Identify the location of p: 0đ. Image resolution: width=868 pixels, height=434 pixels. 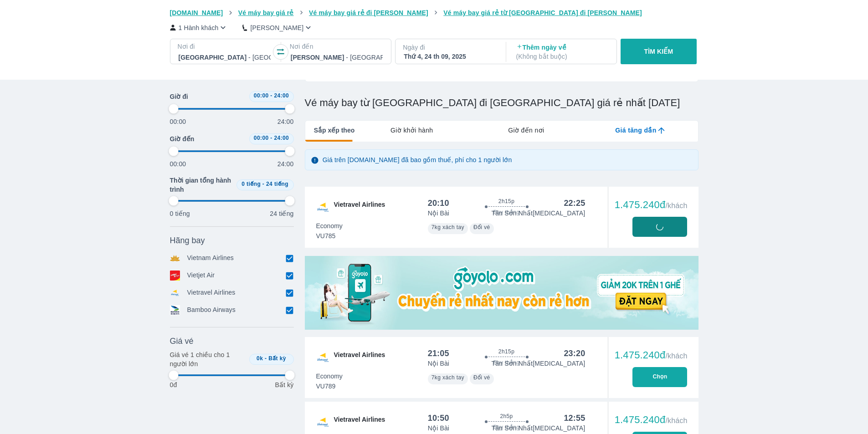
(174, 385).